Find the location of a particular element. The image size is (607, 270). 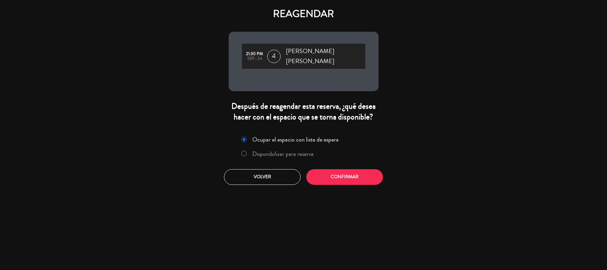

label: Disponibilizar para reserva is located at coordinates (283, 154).